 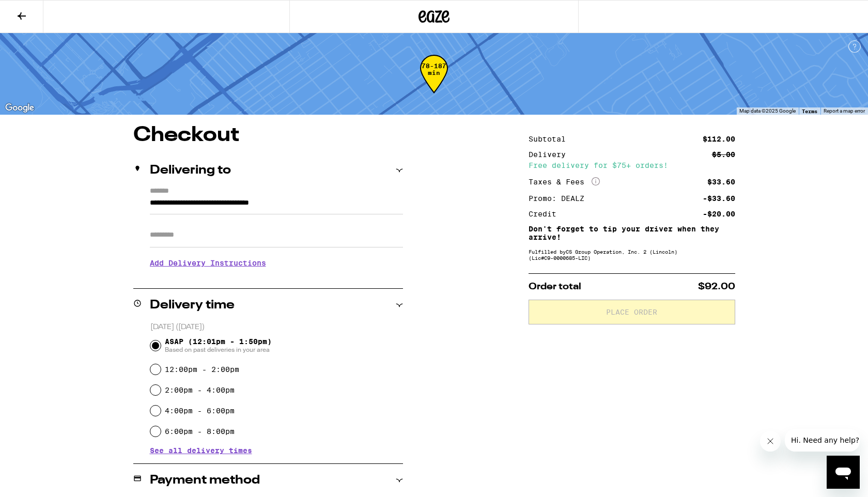 I want to click on h1: Checkout, so click(x=268, y=135).